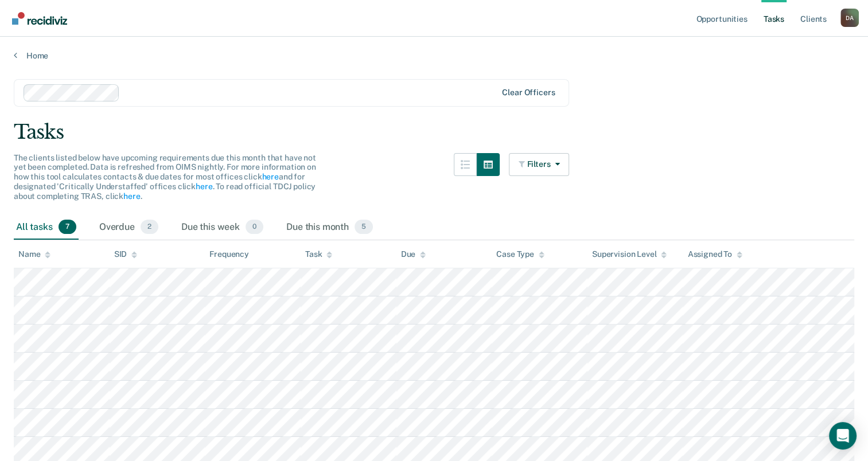  I want to click on span: 2, so click(150, 227).